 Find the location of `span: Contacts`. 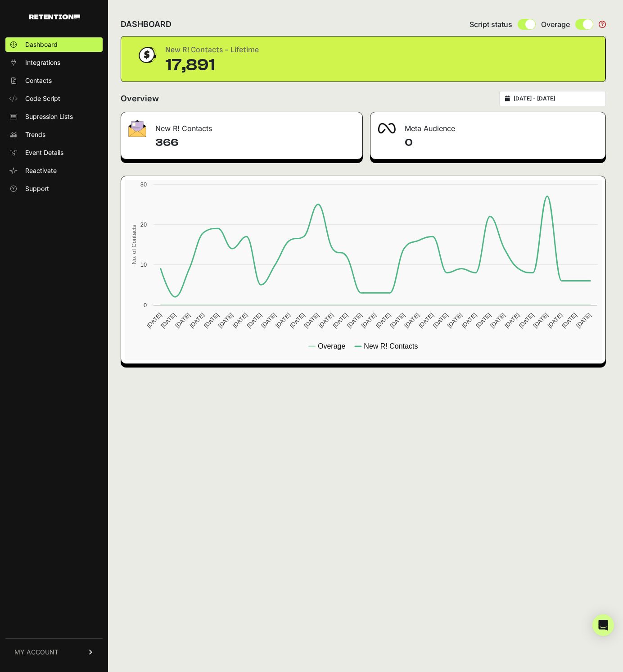

span: Contacts is located at coordinates (38, 81).